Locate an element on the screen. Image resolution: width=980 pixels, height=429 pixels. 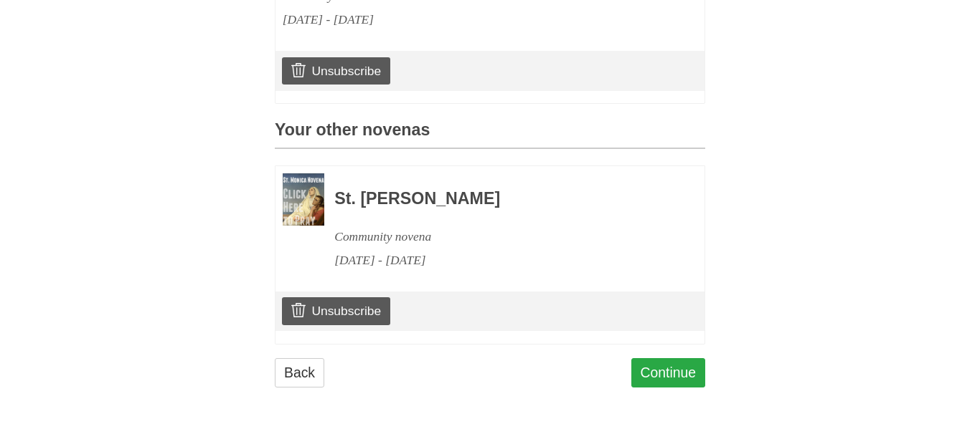
a: Continue is located at coordinates (668, 373).